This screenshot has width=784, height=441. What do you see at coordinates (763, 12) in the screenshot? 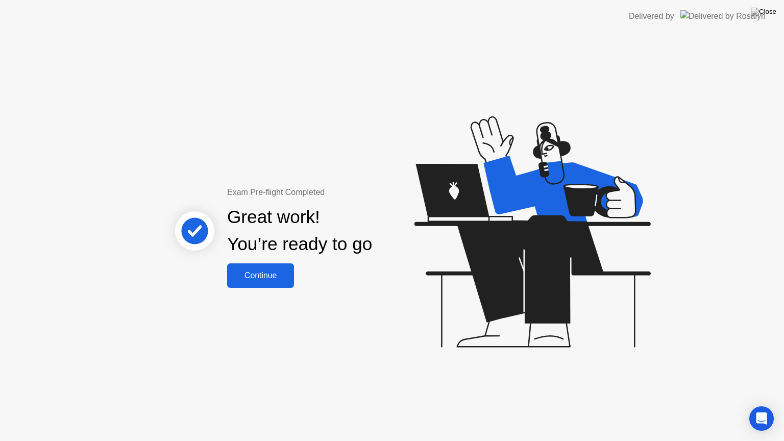
I see `img: Close` at bounding box center [763, 12].